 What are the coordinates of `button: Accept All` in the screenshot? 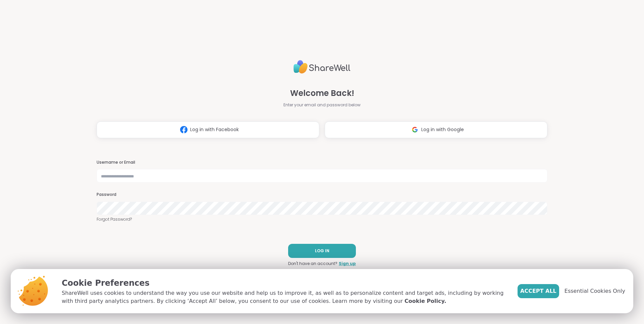 It's located at (538, 291).